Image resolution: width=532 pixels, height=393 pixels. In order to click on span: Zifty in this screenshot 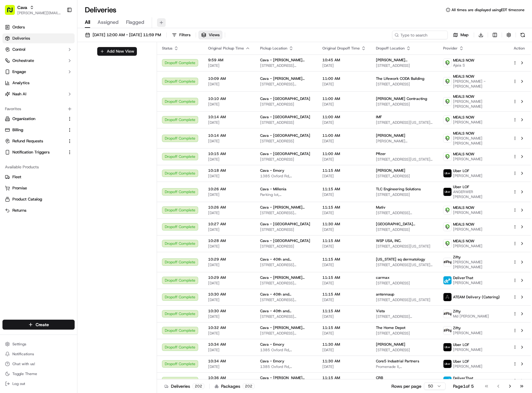, I will do `click(457, 311)`.